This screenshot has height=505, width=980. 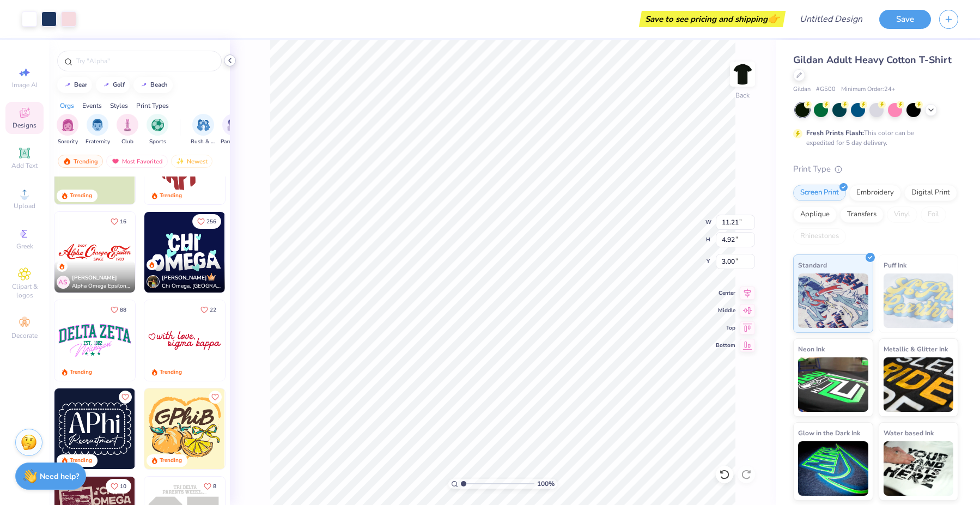 I want to click on strong: Fresh Prints Flash:, so click(x=835, y=133).